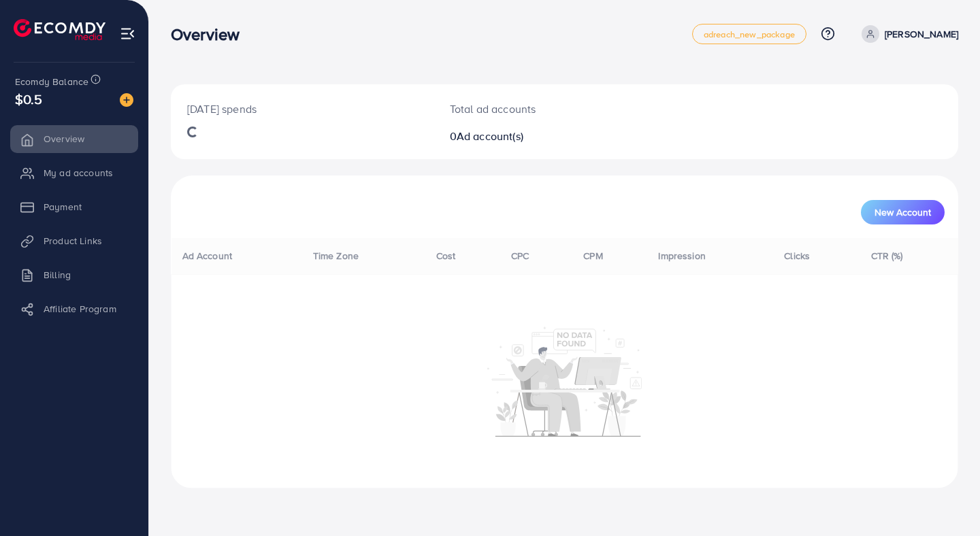  I want to click on span: New Account, so click(902, 212).